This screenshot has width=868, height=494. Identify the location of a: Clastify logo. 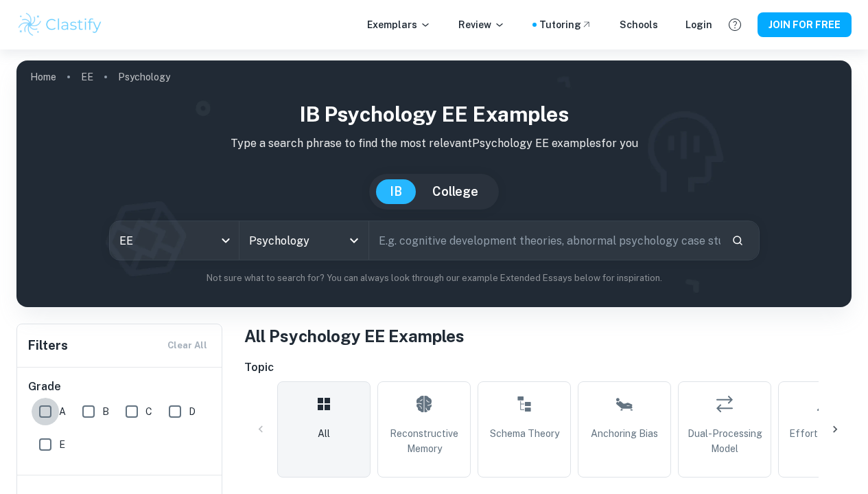
(60, 25).